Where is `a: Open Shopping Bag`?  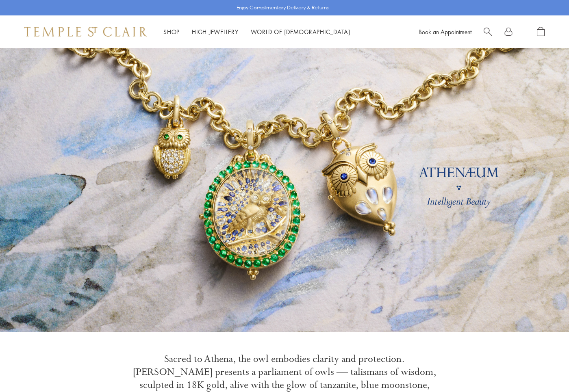 a: Open Shopping Bag is located at coordinates (541, 32).